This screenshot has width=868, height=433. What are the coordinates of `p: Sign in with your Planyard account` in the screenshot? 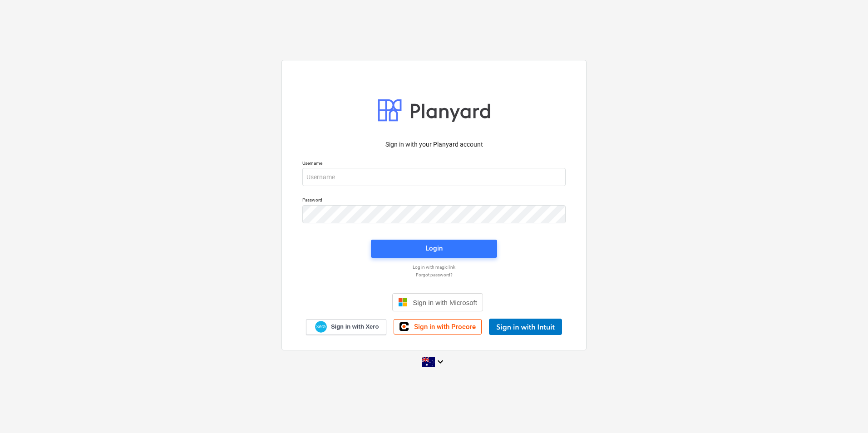 It's located at (434, 145).